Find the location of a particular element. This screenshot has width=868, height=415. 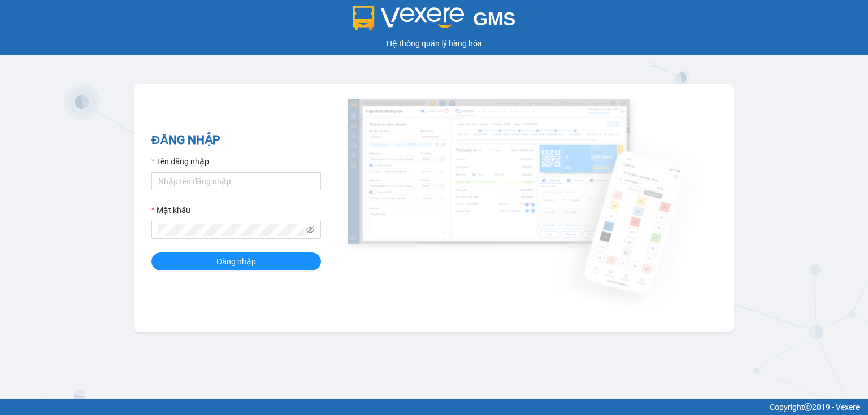

div: Hệ thống quản lý hàng hóa is located at coordinates (434, 44).